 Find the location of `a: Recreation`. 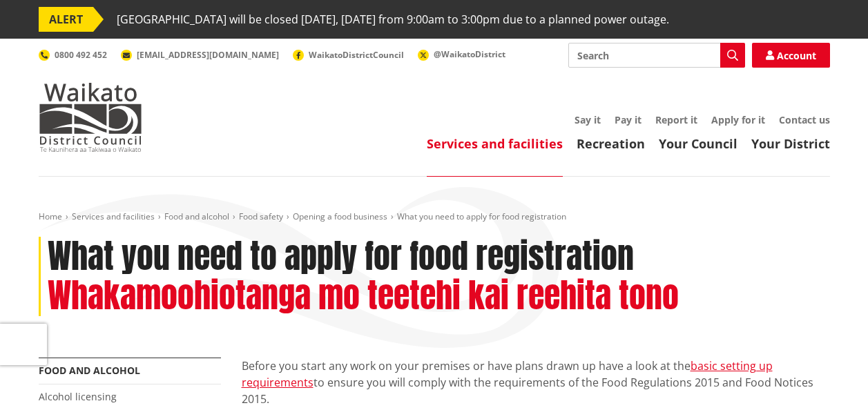

a: Recreation is located at coordinates (610, 144).